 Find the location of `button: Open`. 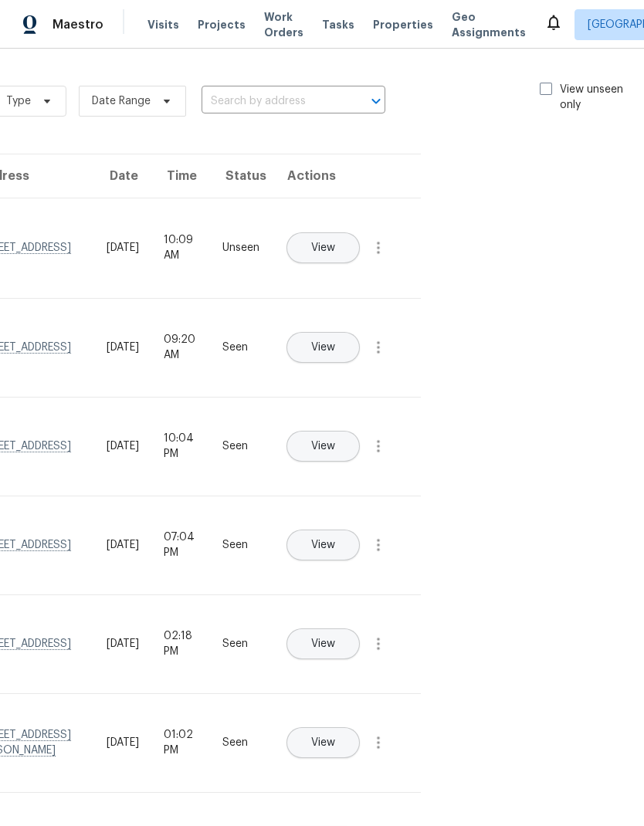

button: Open is located at coordinates (376, 101).